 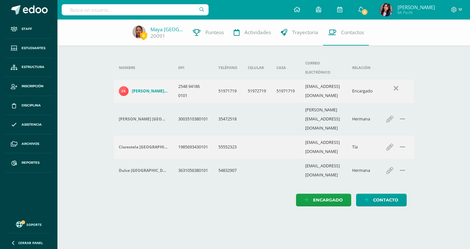 What do you see at coordinates (228, 171) in the screenshot?
I see `td: 54832907` at bounding box center [228, 171].